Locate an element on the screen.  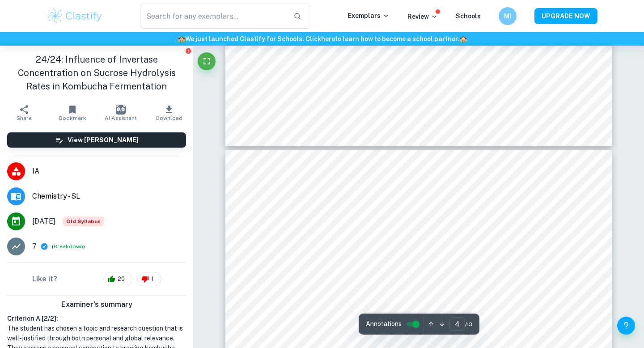
div: Starting from the May 2025 session, the Chemistry IA requirements have changed. It's OK to refer ... is located at coordinates (83, 221).